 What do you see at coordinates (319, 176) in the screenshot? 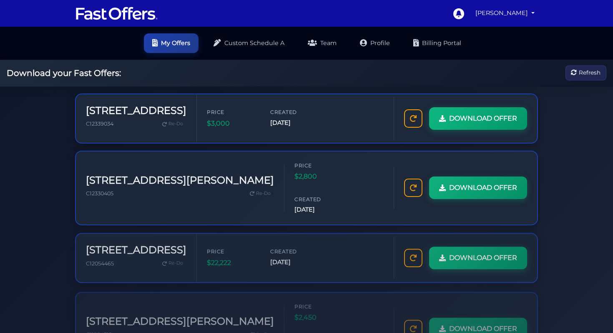
I see `span: $2,800` at bounding box center [319, 176].